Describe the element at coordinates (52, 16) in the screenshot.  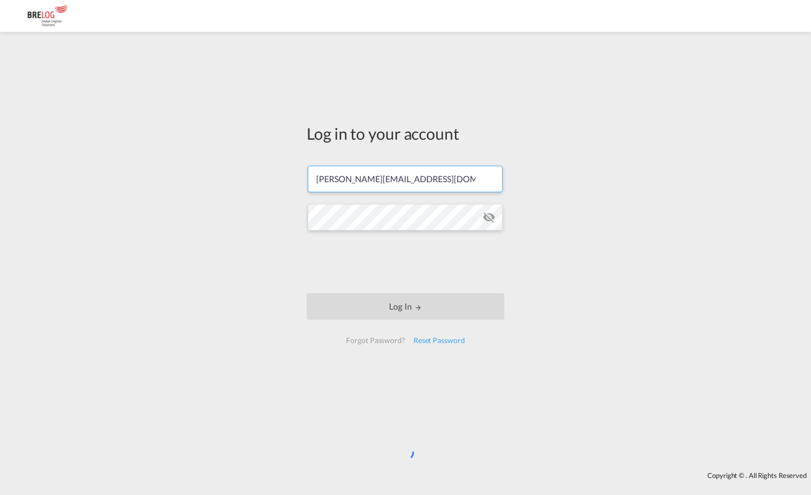
I see `img: daae70a0ee2511ecb27c1fb462fa6191.png` at that location.